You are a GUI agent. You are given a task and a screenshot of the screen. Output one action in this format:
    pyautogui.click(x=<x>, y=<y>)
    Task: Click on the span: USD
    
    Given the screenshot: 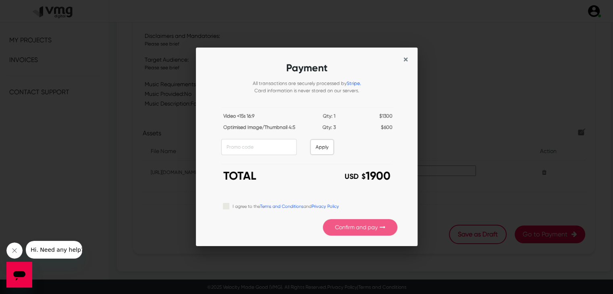 What is the action you would take?
    pyautogui.click(x=351, y=176)
    